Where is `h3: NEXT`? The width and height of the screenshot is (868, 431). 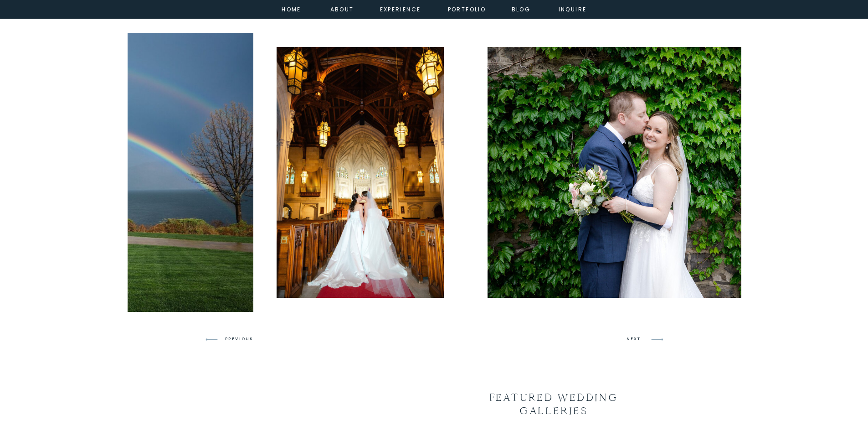
h3: NEXT is located at coordinates (635, 339).